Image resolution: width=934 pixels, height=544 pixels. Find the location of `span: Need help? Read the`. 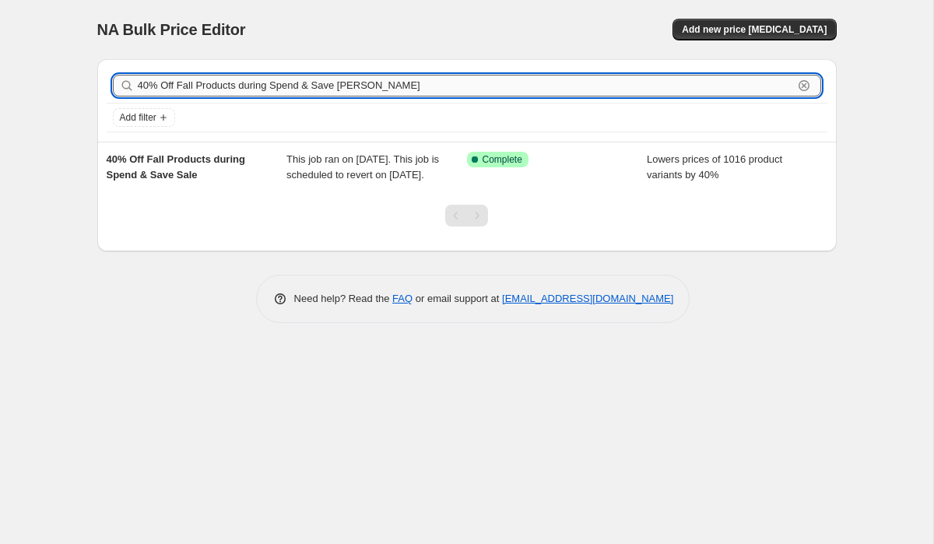

span: Need help? Read the is located at coordinates (343, 298).